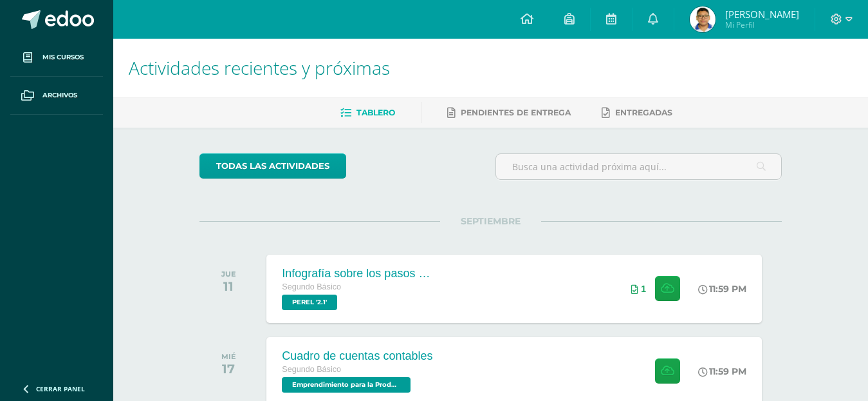 The image size is (868, 401). I want to click on span: Mi Perfil, so click(762, 25).